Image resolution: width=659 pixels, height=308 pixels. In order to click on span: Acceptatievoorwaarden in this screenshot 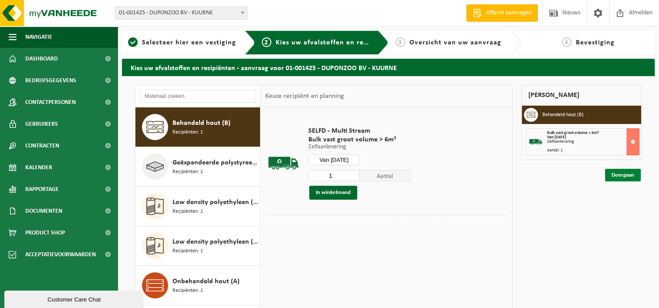, I will do `click(61, 255)`.